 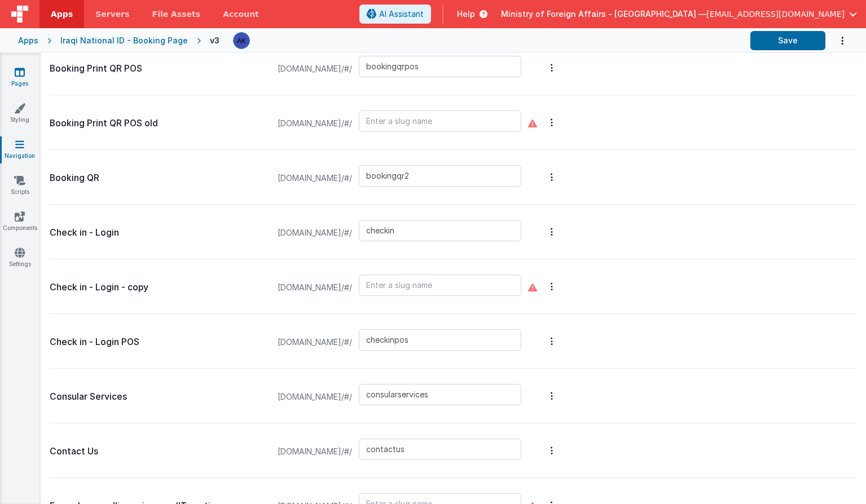 I want to click on span: Apps, so click(x=61, y=14).